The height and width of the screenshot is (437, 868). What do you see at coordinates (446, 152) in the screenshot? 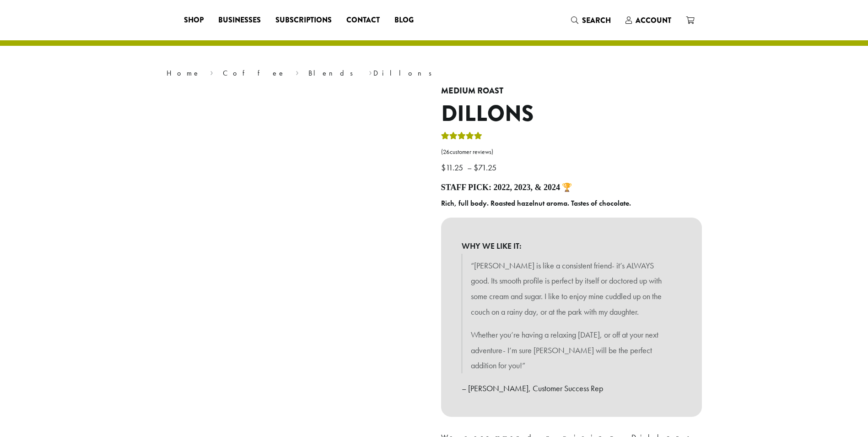
I see `span: 26` at bounding box center [446, 152].